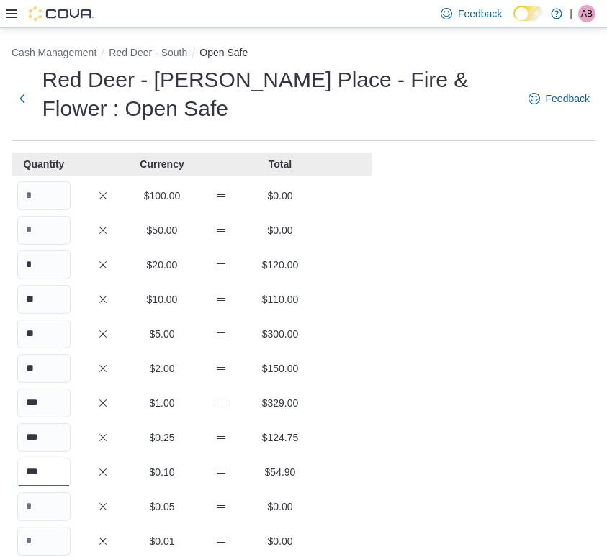 The width and height of the screenshot is (607, 557). What do you see at coordinates (223, 53) in the screenshot?
I see `button: Open Safe` at bounding box center [223, 53].